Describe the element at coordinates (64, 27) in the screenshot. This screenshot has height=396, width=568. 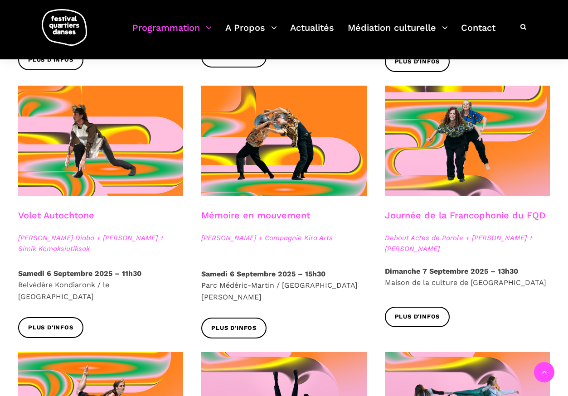
I see `img: logo-fqd-med` at that location.